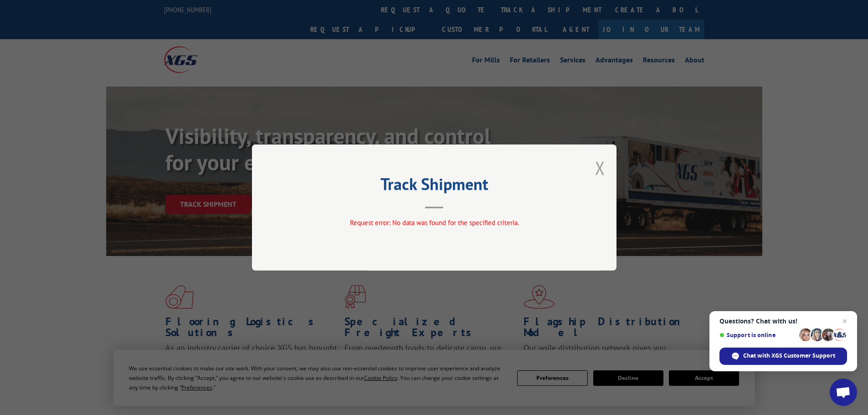  Describe the element at coordinates (434, 222) in the screenshot. I see `span: Request error: No data was found for the specified criteria.` at that location.